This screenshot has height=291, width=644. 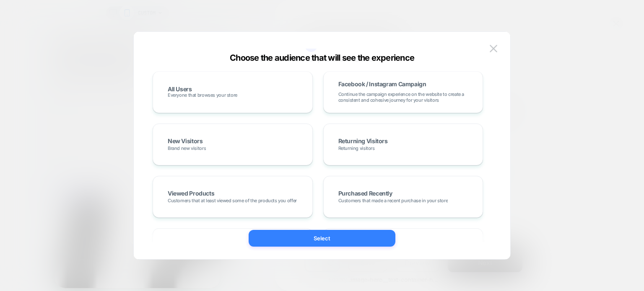 What do you see at coordinates (322, 58) in the screenshot?
I see `div: Choose the audience that will see the experience` at bounding box center [322, 58].